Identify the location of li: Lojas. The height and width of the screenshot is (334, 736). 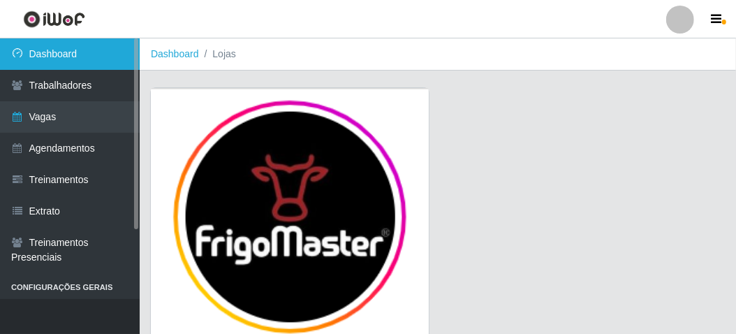
(217, 54).